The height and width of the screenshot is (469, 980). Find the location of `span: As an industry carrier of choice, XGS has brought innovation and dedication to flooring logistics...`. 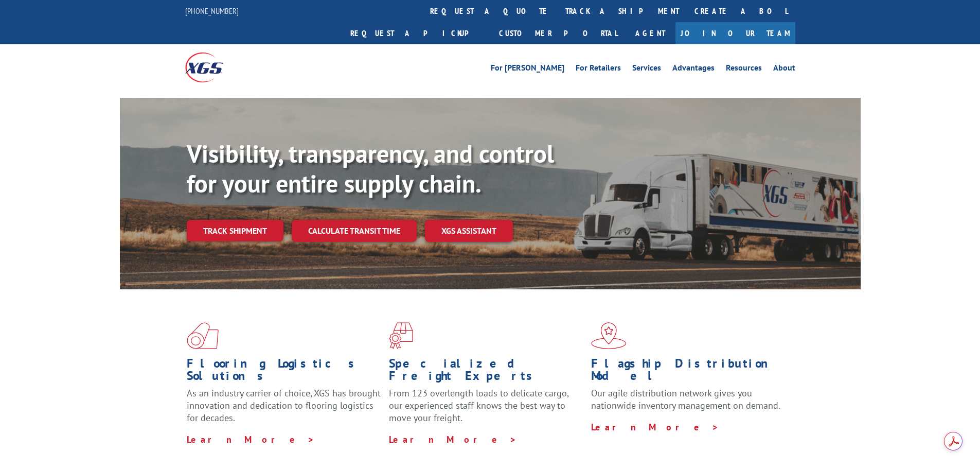

span: As an industry carrier of choice, XGS has brought innovation and dedication to flooring logistics... is located at coordinates (283, 405).